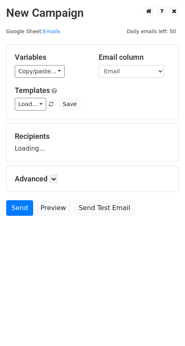 The height and width of the screenshot is (346, 185). Describe the element at coordinates (92, 179) in the screenshot. I see `h5: Advanced` at that location.